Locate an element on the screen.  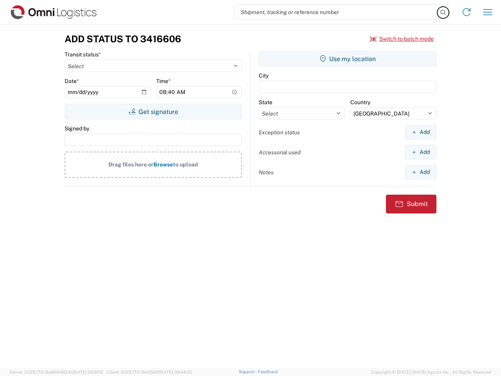
span: to upload is located at coordinates (185, 164).